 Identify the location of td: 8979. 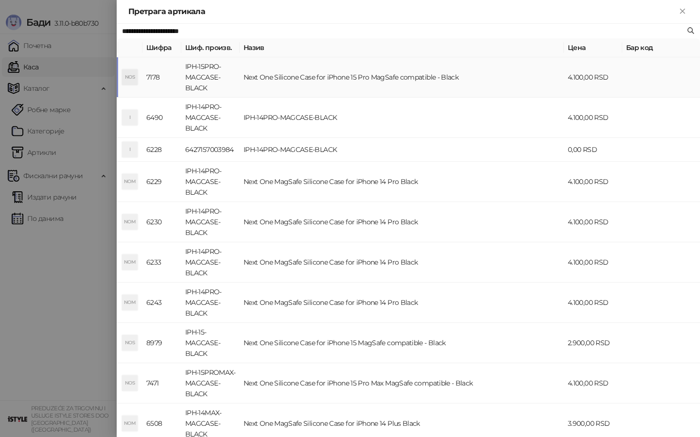
(162, 343).